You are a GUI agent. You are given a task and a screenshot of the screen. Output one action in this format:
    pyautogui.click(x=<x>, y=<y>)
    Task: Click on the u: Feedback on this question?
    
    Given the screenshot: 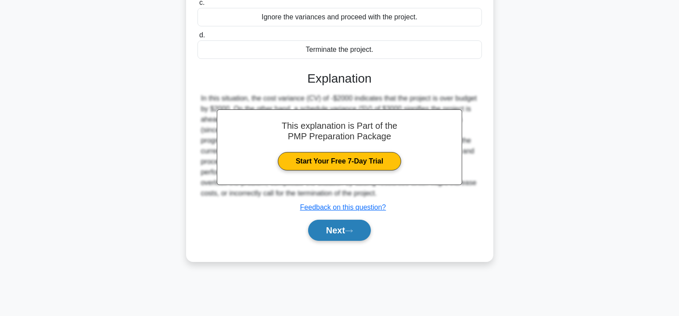 What is the action you would take?
    pyautogui.click(x=343, y=207)
    